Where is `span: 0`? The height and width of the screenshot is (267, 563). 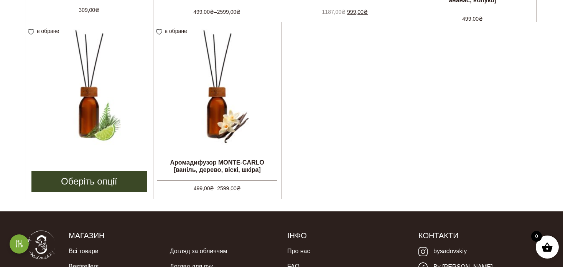 span: 0 is located at coordinates (536, 236).